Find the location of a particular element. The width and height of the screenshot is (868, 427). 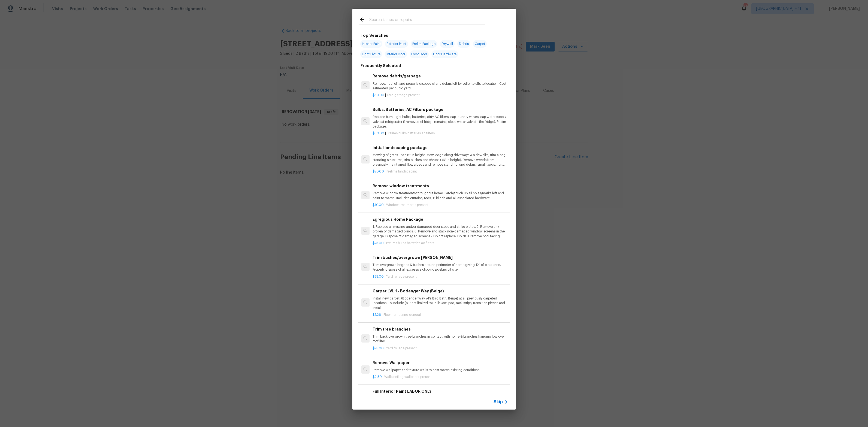

h6: Carpet LVL 1 - Bodenger Way (Beige) is located at coordinates (440, 290).